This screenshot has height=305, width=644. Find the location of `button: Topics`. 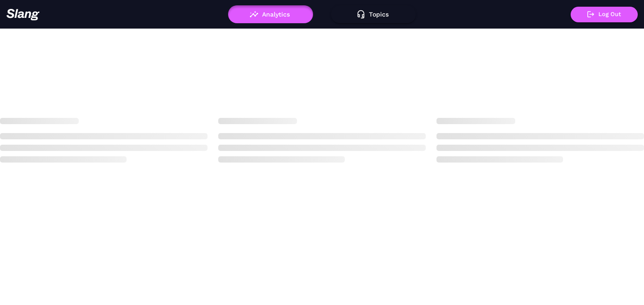

button: Topics is located at coordinates (374, 14).